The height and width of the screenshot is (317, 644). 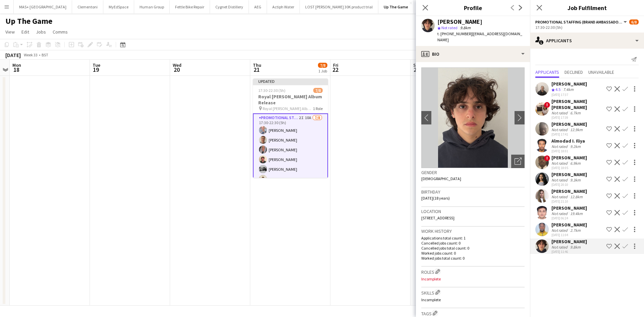 I want to click on span: Fri, so click(x=335, y=65).